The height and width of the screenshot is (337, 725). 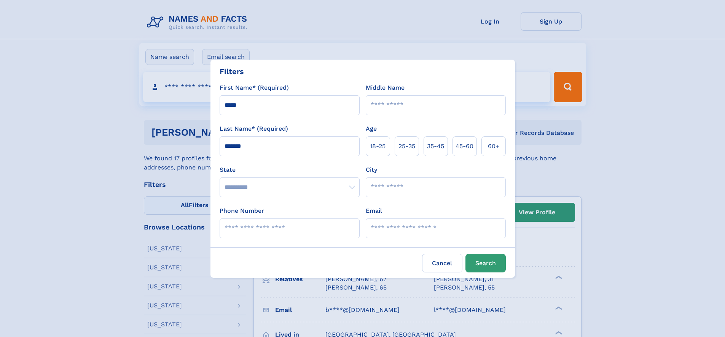 I want to click on label: First Name* (Required), so click(x=254, y=88).